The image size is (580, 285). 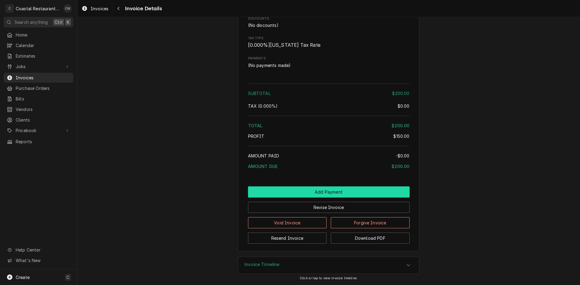 I want to click on button: Resend Invoice, so click(x=287, y=238).